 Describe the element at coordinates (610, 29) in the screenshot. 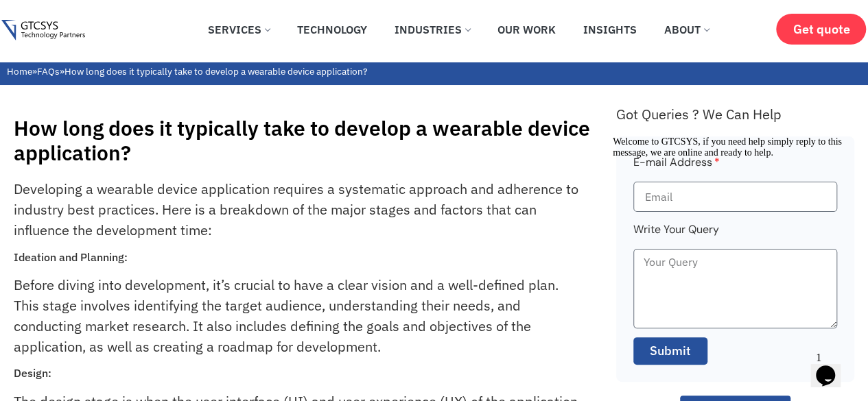

I see `a: Insights` at that location.